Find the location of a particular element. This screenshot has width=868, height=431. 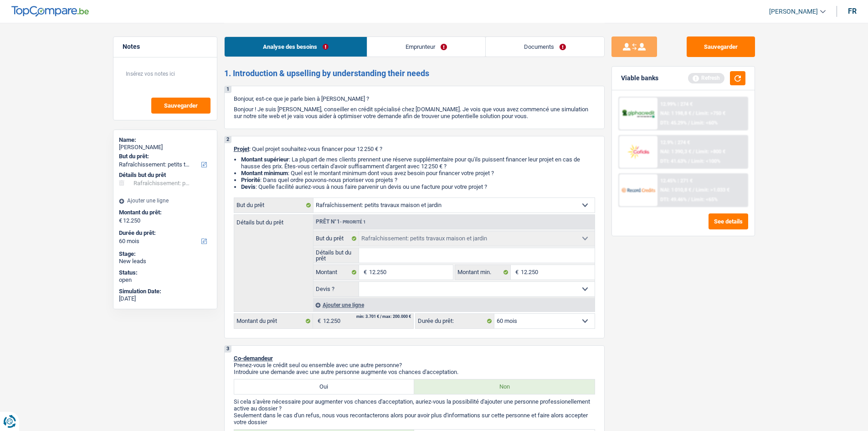

strong: Priorité is located at coordinates (251, 179).